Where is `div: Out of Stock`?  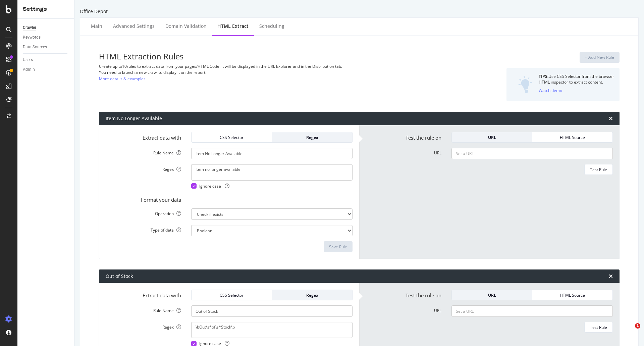 div: Out of Stock is located at coordinates (119, 276).